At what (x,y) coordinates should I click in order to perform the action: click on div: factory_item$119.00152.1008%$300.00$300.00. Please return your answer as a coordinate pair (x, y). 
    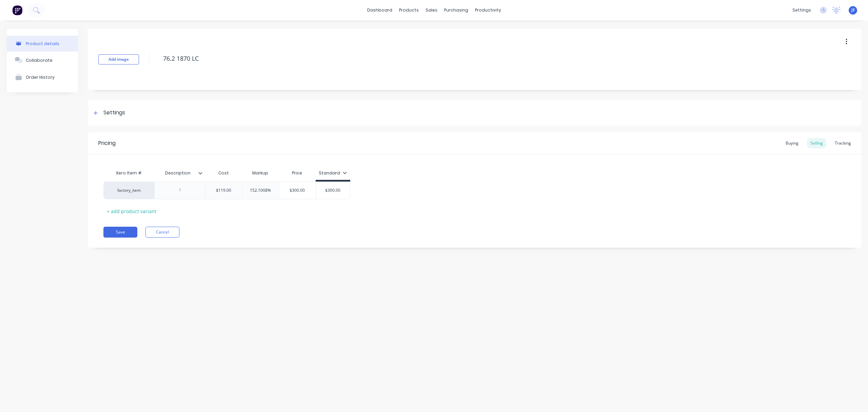
    Looking at the image, I should click on (227, 190).